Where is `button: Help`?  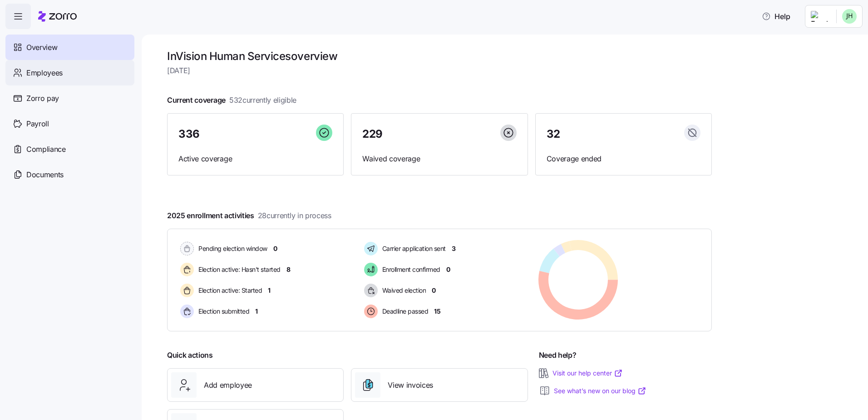 button: Help is located at coordinates (776, 16).